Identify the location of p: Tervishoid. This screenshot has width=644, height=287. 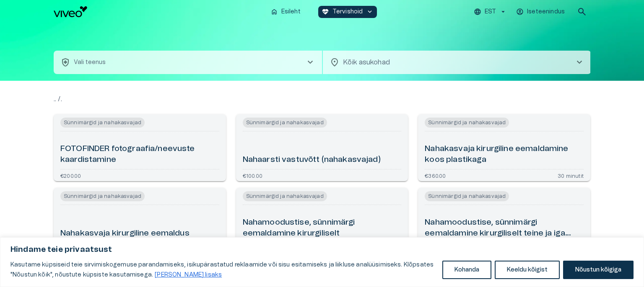
(348, 11).